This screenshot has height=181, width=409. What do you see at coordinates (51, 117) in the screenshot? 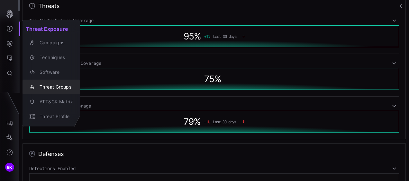
I see `button: Threat Profile` at bounding box center [51, 117].